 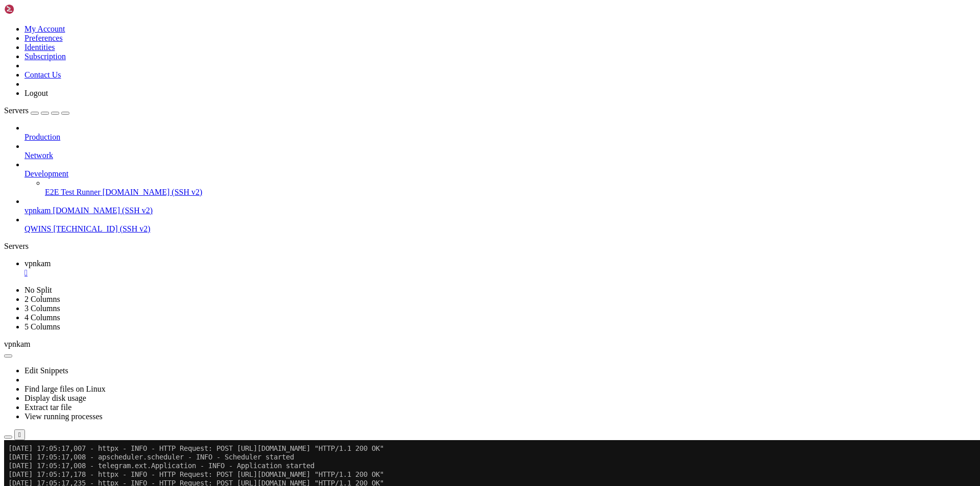 I want to click on a: View running processes, so click(x=63, y=416).